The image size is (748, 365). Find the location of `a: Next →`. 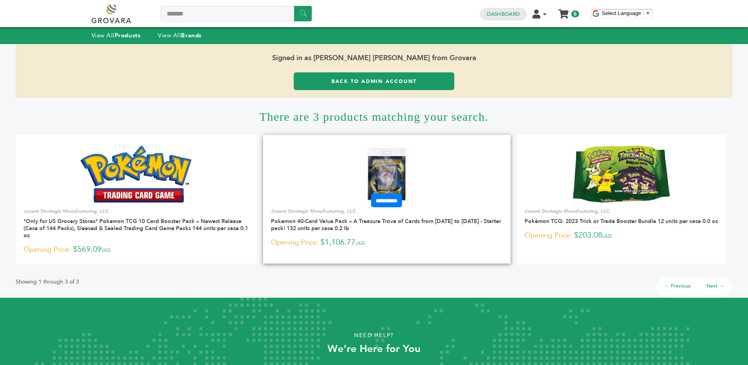

a: Next → is located at coordinates (716, 286).